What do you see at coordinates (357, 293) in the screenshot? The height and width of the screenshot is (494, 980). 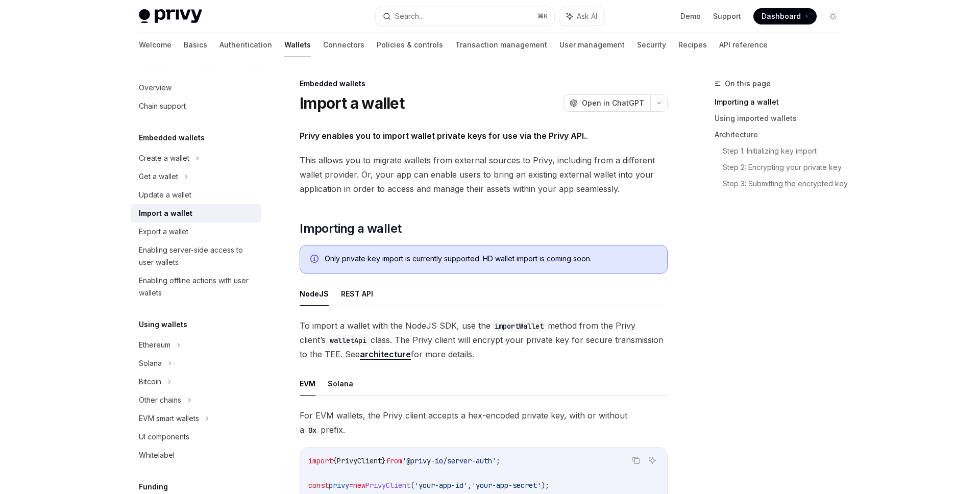 I see `button: REST API` at bounding box center [357, 293].